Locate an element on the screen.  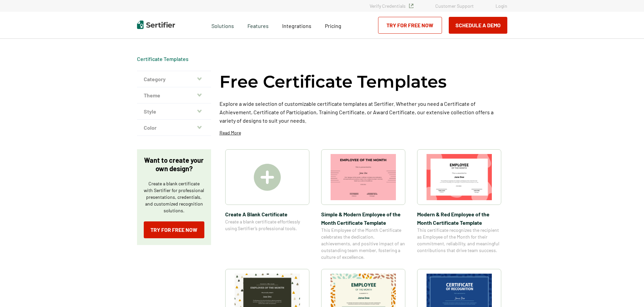
a: Modern & Red Employee of the Month Certificate TemplateModern & Red Employee of the Month Certifi... is located at coordinates (459, 205).